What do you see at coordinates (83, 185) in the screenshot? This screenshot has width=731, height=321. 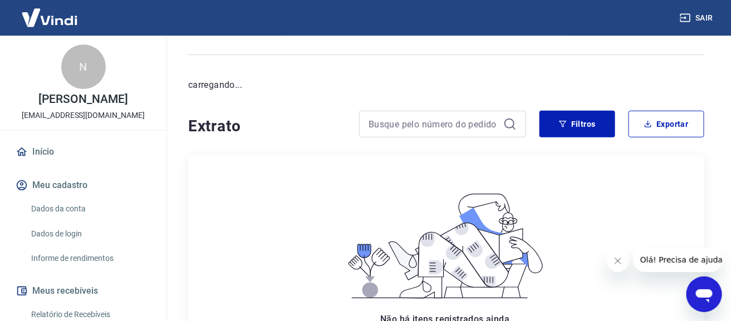 I see `button: Meu cadastro` at bounding box center [83, 185].